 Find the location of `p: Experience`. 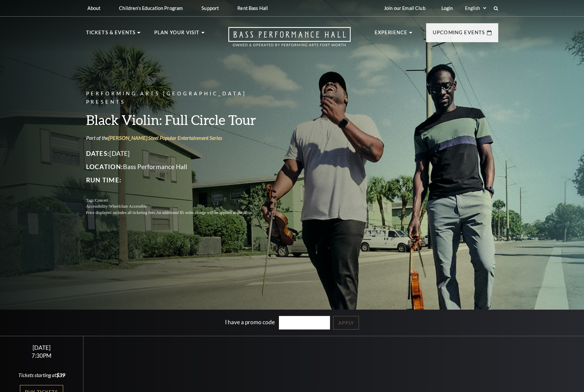

p: Experience is located at coordinates (391, 34).